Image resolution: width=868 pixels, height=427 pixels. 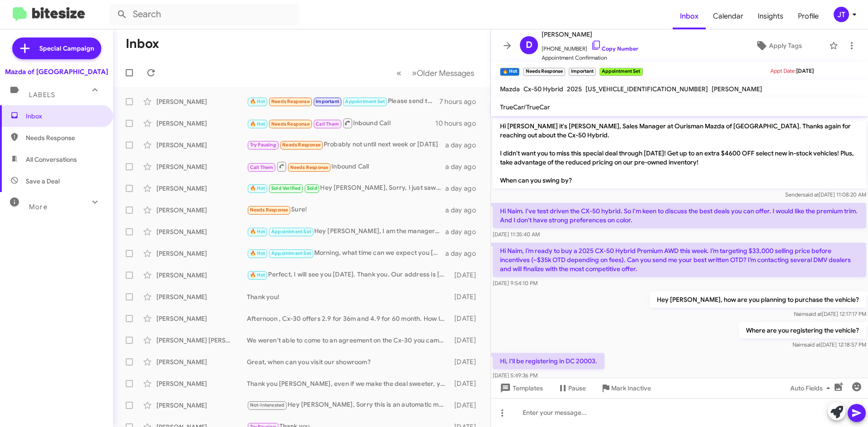 I want to click on span: Appt Date:, so click(x=783, y=71).